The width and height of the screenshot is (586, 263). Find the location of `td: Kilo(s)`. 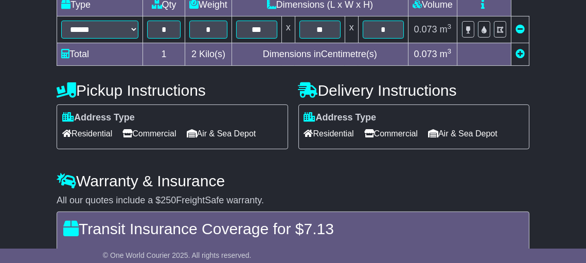

td: Kilo(s) is located at coordinates (208, 54).